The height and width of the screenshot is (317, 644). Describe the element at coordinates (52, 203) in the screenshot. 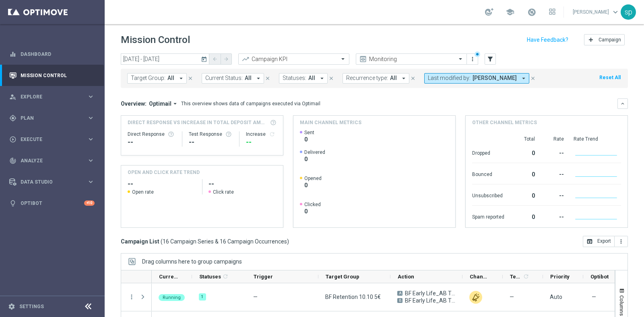

I see `div: lightbulb Optibot +10` at that location.